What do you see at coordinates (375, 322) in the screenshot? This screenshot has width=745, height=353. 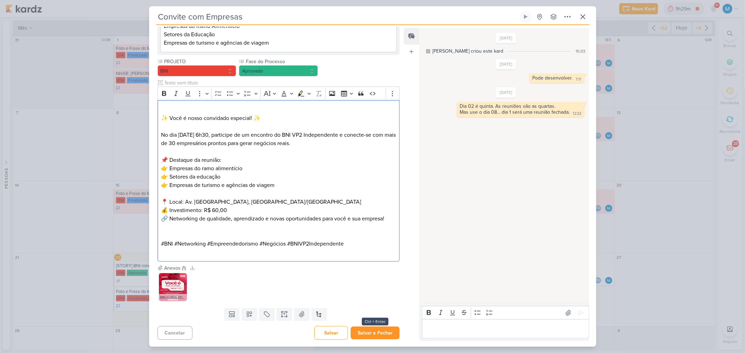 I see `div: Ctrl + Enter` at bounding box center [375, 322].